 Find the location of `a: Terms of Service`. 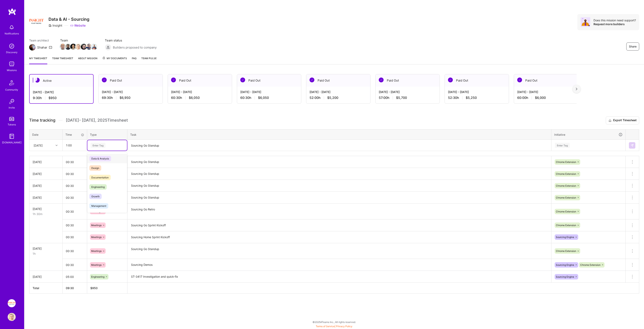

a: Terms of Service is located at coordinates (325, 326).